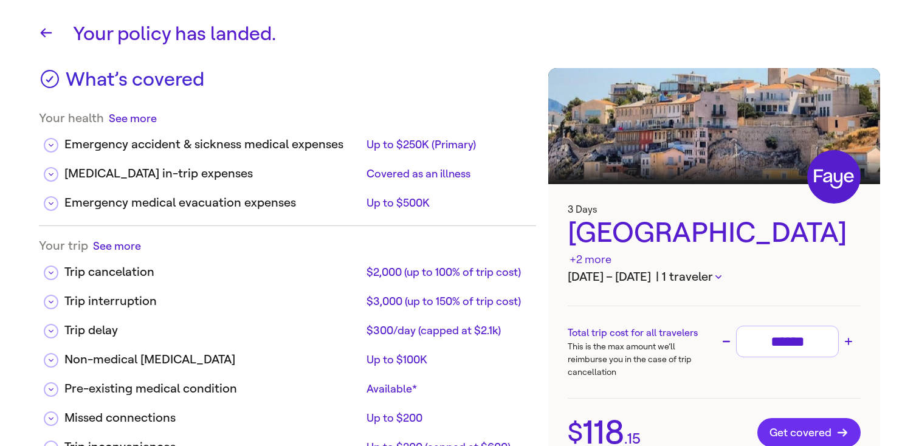  What do you see at coordinates (446, 301) in the screenshot?
I see `div: $3,000 (up to 150% of trip cost)` at bounding box center [446, 301].